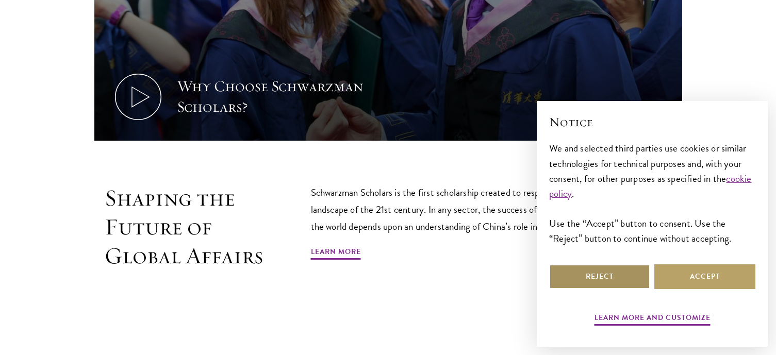  Describe the element at coordinates (336, 253) in the screenshot. I see `a: Learn More` at that location.